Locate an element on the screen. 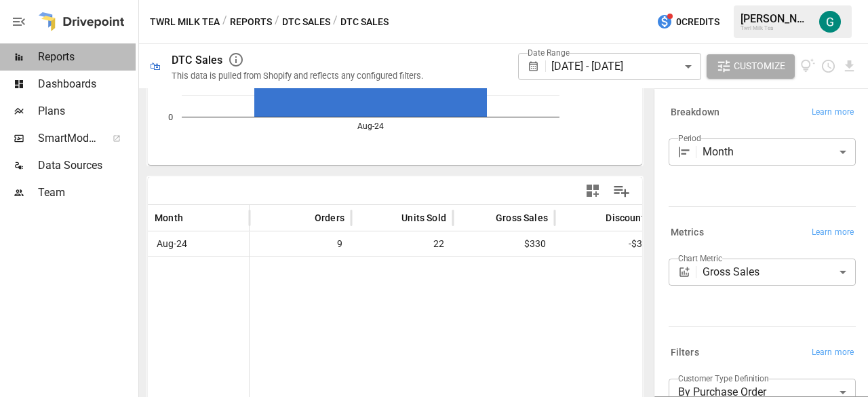 The image size is (868, 397). span: Aug-24 is located at coordinates (172, 244).